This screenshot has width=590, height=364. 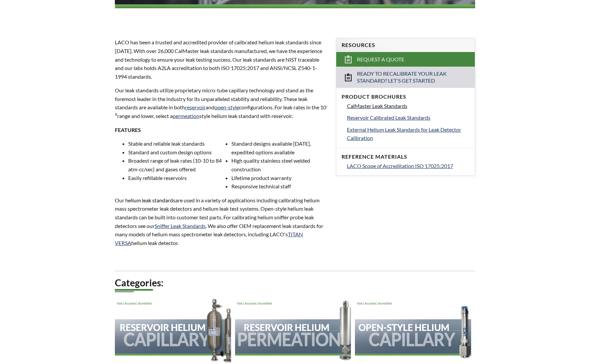 I want to click on a: CalMaster Leak Standards, so click(x=408, y=106).